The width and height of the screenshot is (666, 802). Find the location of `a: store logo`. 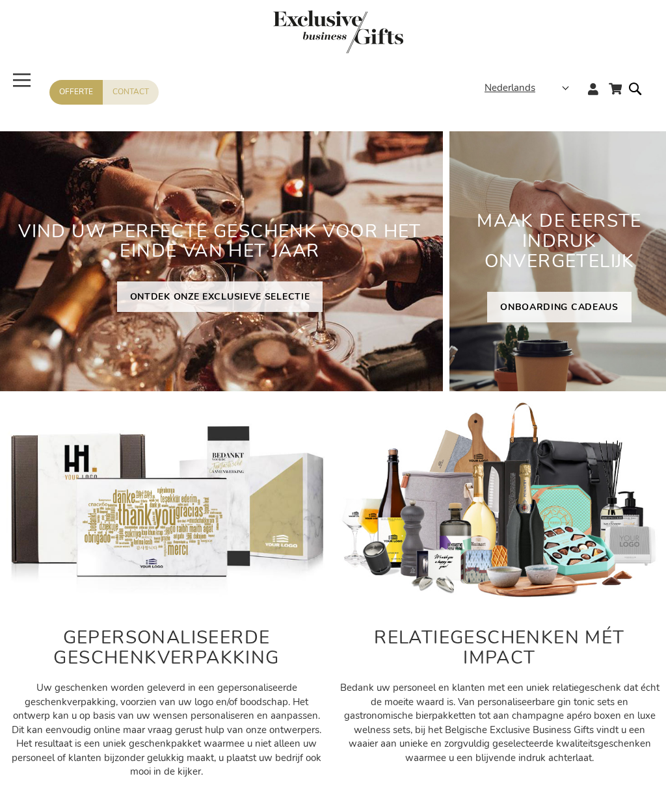

a: store logo is located at coordinates (338, 34).